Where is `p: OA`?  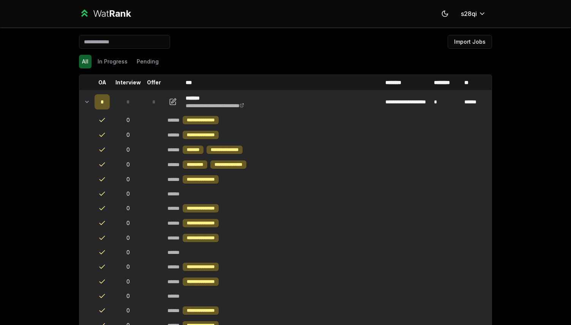
p: OA is located at coordinates (102, 82).